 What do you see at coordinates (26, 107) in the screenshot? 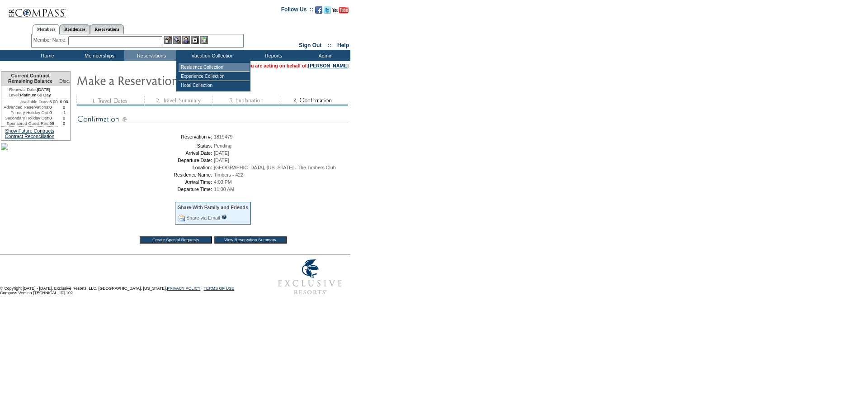
I see `td: Advanced Reservations:` at bounding box center [26, 107].